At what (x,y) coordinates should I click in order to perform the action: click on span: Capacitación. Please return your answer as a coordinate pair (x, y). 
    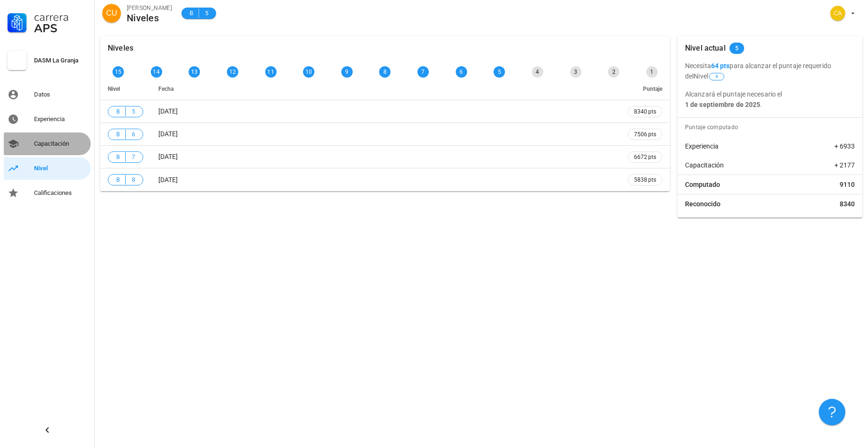
    Looking at the image, I should click on (705, 165).